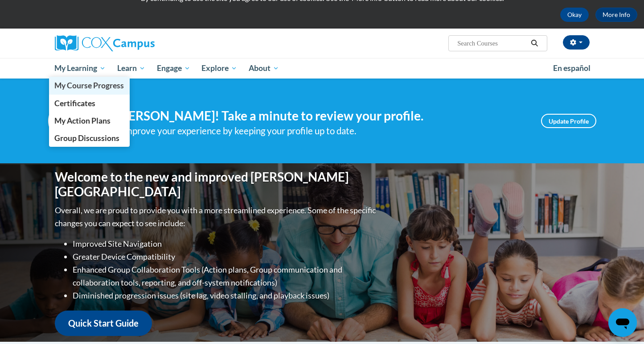  Describe the element at coordinates (140, 43) in the screenshot. I see `a: Cox Campus` at that location.